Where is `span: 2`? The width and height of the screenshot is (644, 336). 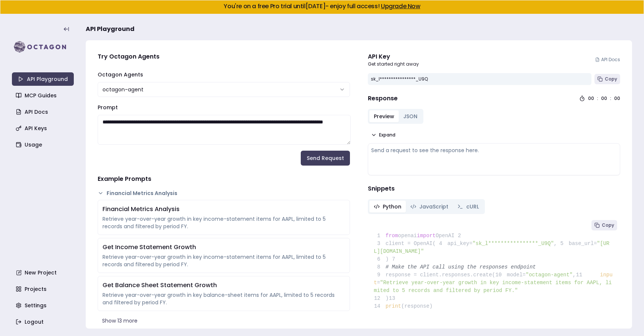 span: 2 is located at coordinates (460, 236).